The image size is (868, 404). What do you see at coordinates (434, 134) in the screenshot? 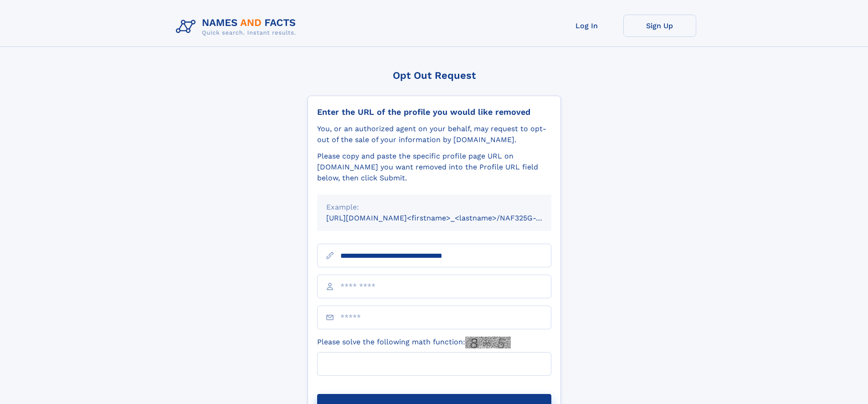
I see `div: You, or an authorized agent on your behalf, may request to opt-out of the sale of your informatio...` at bounding box center [434, 134].